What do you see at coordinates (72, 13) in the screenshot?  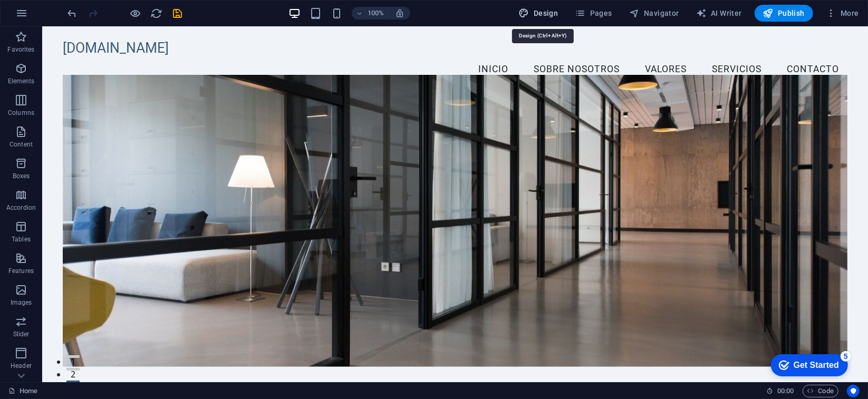 I see `button: undo` at bounding box center [72, 13].